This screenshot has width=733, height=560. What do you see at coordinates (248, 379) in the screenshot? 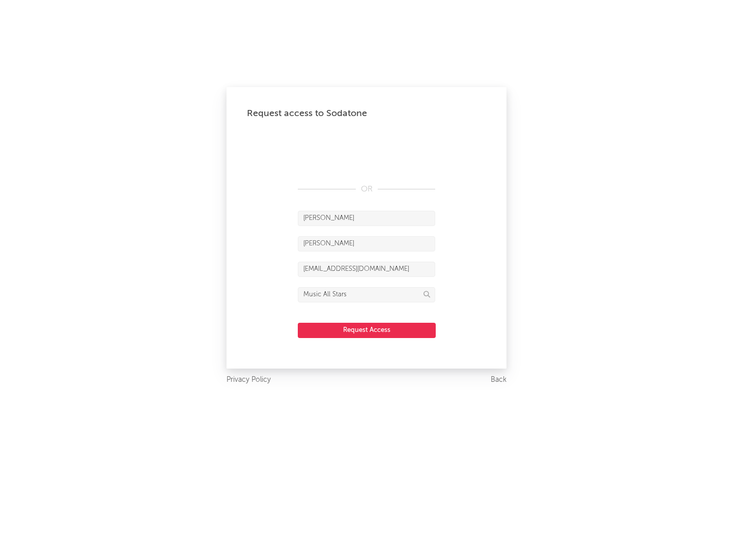
I see `a: Privacy Policy` at bounding box center [248, 379].